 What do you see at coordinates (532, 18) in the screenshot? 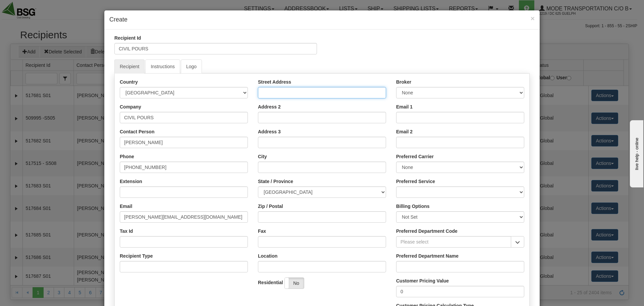
I see `button: Close` at bounding box center [532, 18].